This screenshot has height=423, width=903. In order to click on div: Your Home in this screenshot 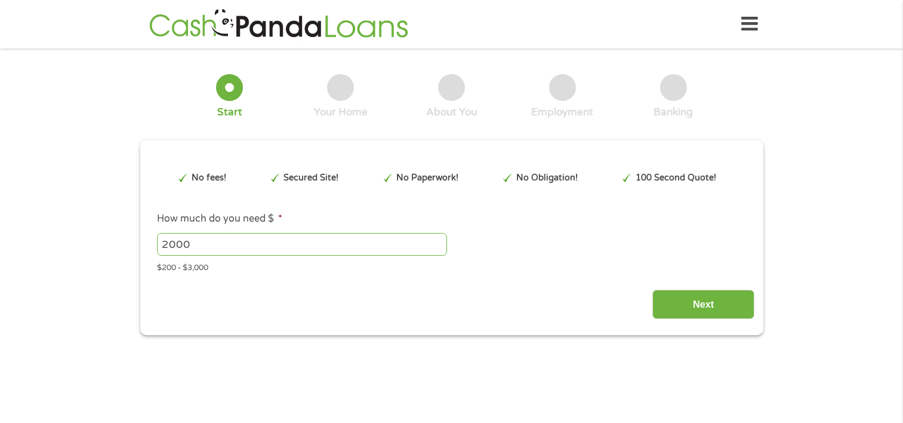, I will do `click(341, 112)`.